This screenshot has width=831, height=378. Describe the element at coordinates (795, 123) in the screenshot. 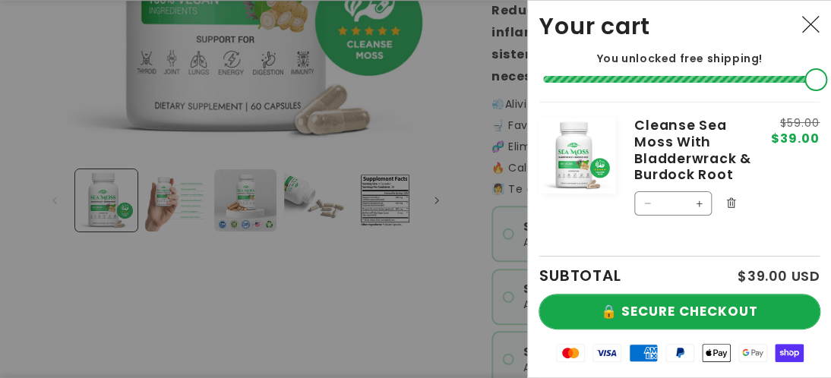

I see `s: $59.00` at that location.